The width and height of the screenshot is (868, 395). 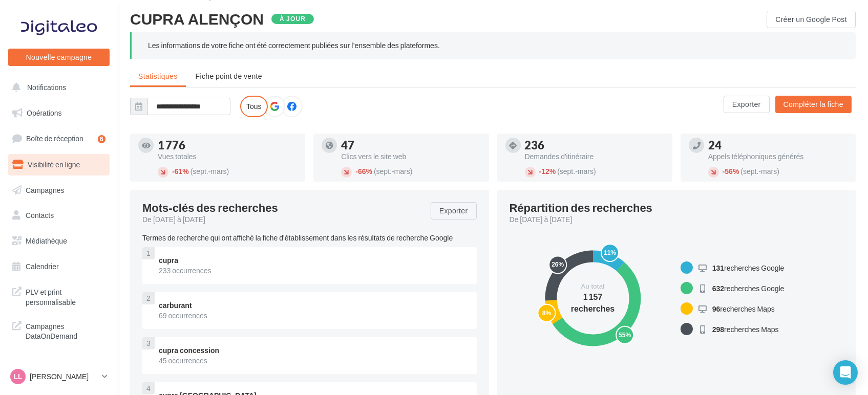 I want to click on div: 69 occurrences, so click(x=313, y=316).